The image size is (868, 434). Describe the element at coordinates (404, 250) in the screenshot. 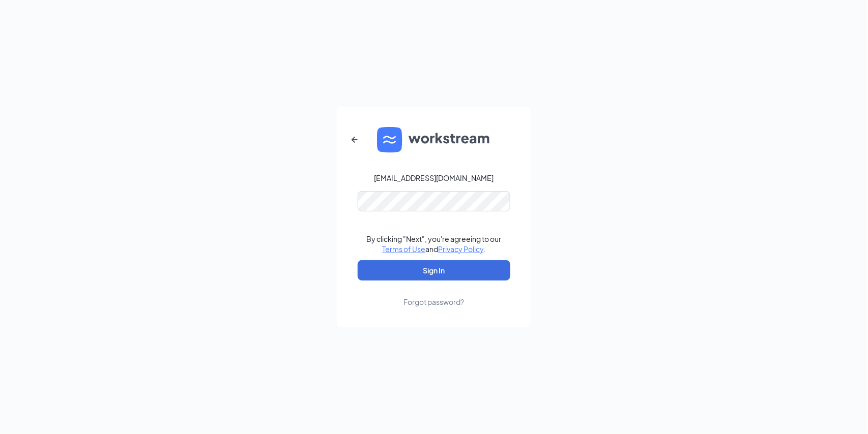

I see `a: Terms of Use` at that location.